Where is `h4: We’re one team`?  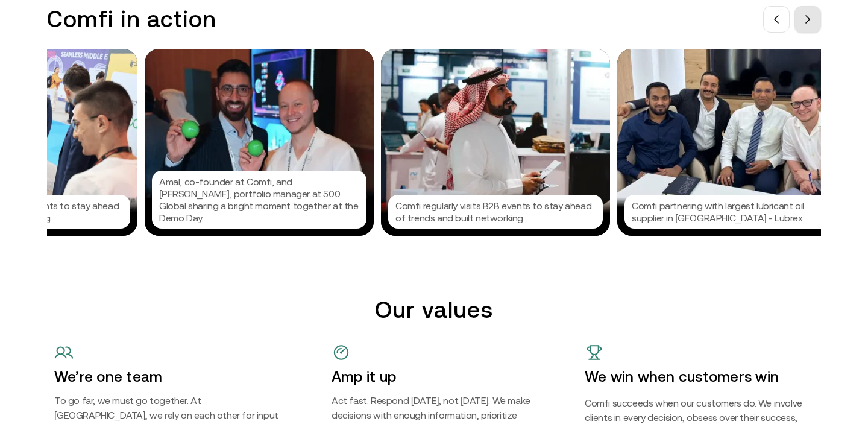 h4: We’re one team is located at coordinates (169, 376).